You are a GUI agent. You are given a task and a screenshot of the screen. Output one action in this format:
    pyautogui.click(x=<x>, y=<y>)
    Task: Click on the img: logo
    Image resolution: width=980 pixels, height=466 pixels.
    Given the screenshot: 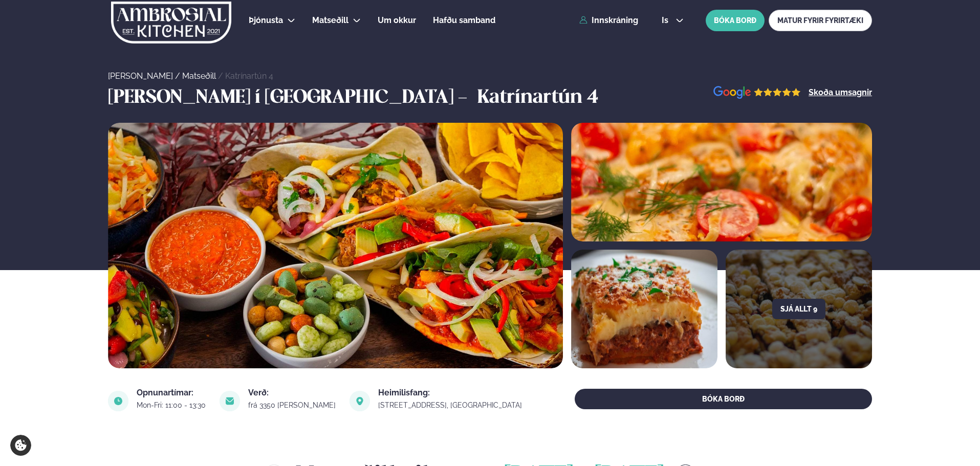 What is the action you would take?
    pyautogui.click(x=171, y=23)
    